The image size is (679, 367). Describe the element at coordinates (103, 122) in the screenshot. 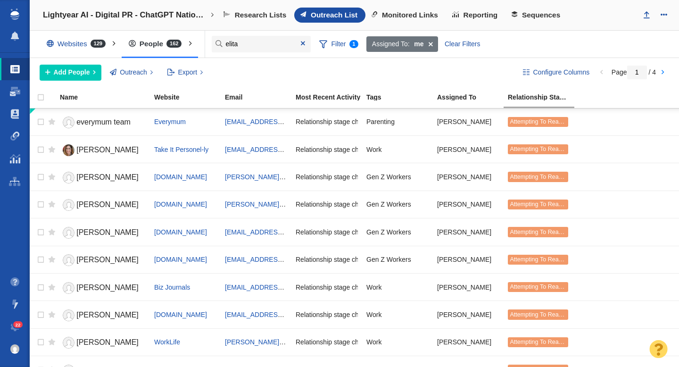

I see `a: everymum team` at that location.